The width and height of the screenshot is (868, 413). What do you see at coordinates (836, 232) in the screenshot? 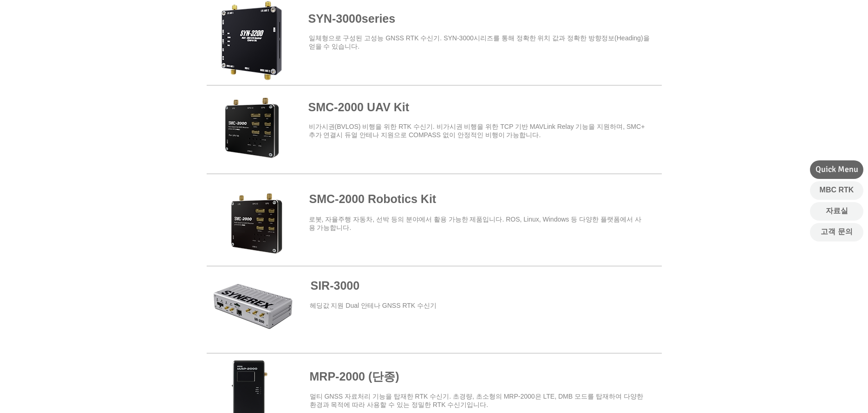
I see `span: 고객 문의` at bounding box center [836, 232].